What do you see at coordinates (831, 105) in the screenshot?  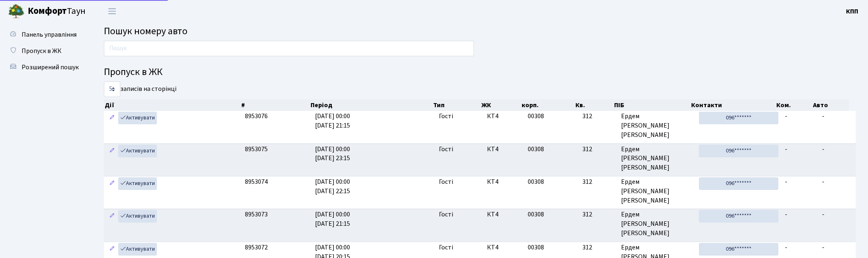 I see `th: Авто` at bounding box center [831, 105].